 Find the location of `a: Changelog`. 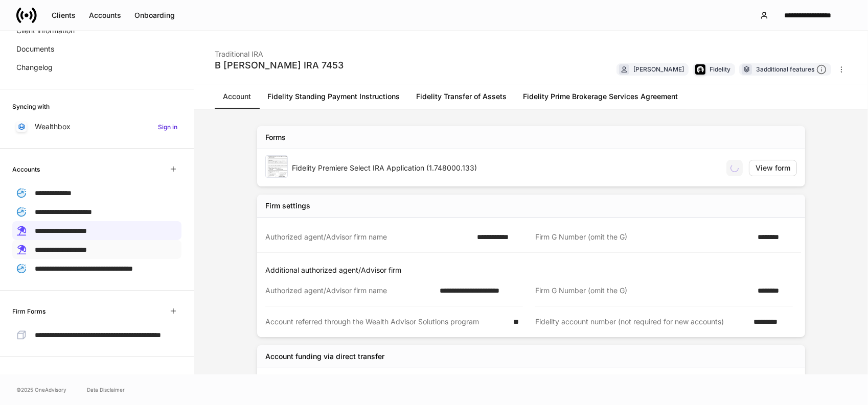

a: Changelog is located at coordinates (97, 68).